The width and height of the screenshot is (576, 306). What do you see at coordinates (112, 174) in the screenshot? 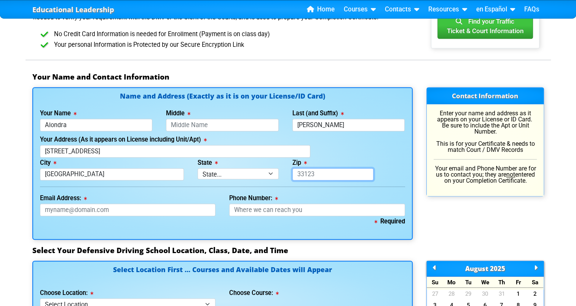
I see `input: Tallahassee` at bounding box center [112, 174].